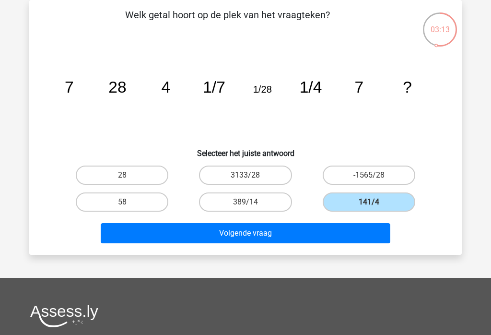  Describe the element at coordinates (246, 149) in the screenshot. I see `h6: Selecteer het juiste antwoord` at that location.